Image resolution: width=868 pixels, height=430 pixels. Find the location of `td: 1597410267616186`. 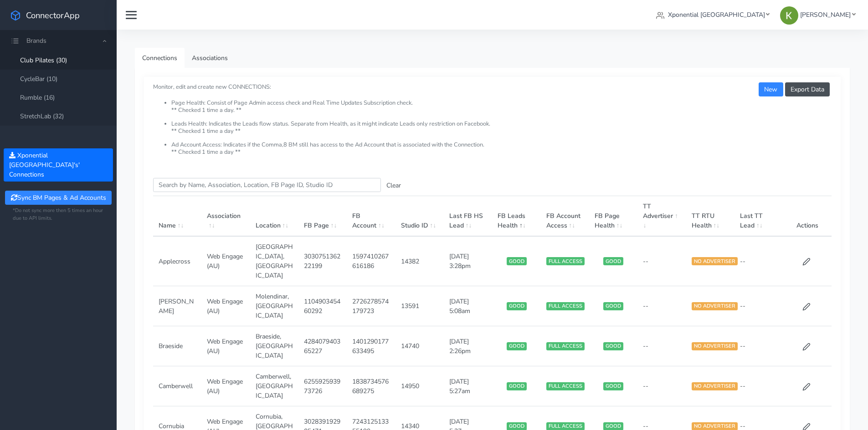

td: 1597410267616186 is located at coordinates (371, 262).